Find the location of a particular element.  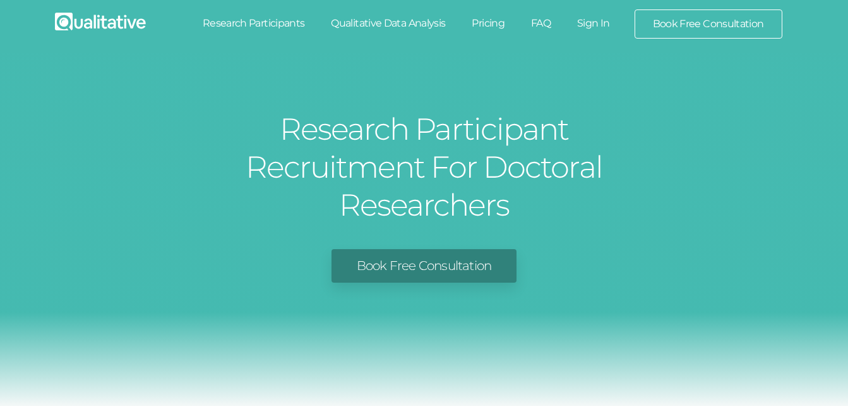

a: Qualitative Data Analysis is located at coordinates (388, 23).